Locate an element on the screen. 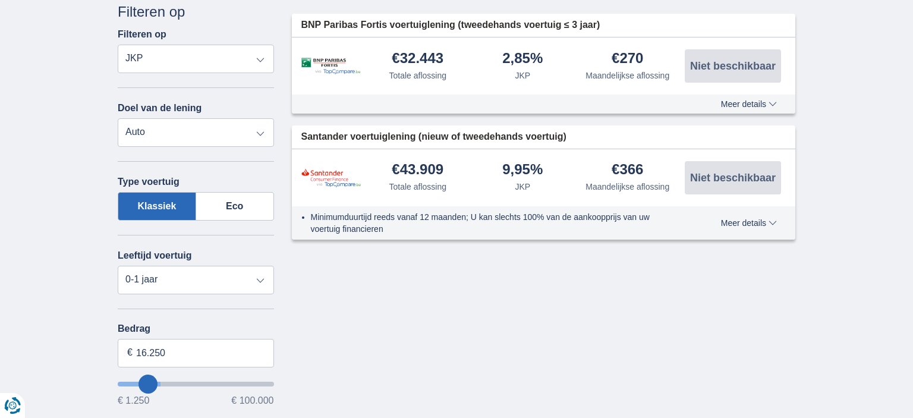 Image resolution: width=913 pixels, height=418 pixels. img: product.pl.alt Santander is located at coordinates (331, 177).